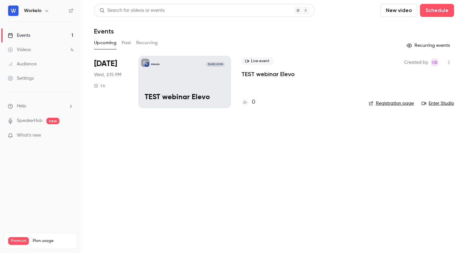 The image size is (467, 253). What do you see at coordinates (19, 50) in the screenshot?
I see `div: Videos` at bounding box center [19, 50].